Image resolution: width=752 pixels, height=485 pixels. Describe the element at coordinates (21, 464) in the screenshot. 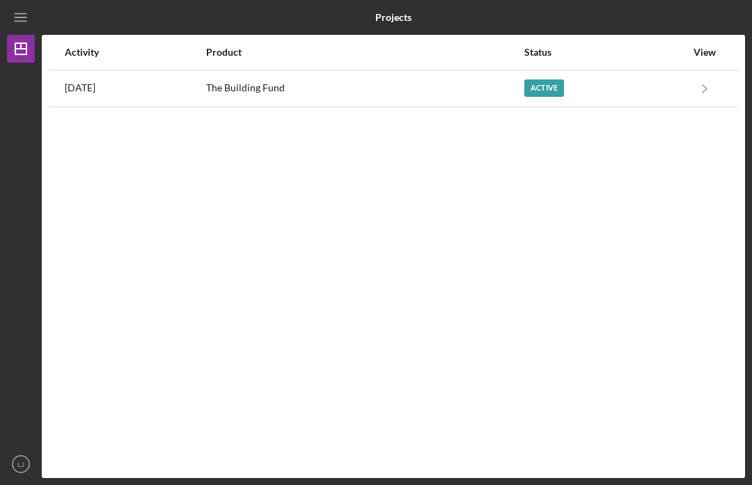

I see `text: LJ` at that location.